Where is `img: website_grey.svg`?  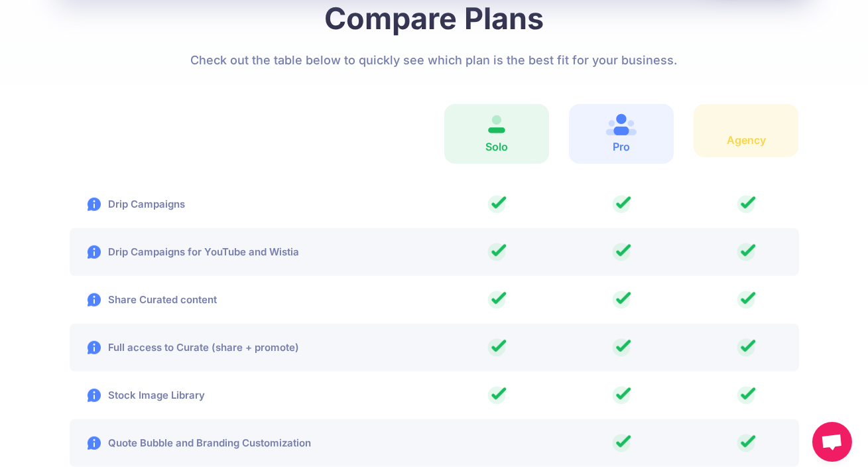
img: website_grey.svg is located at coordinates (26, 39).